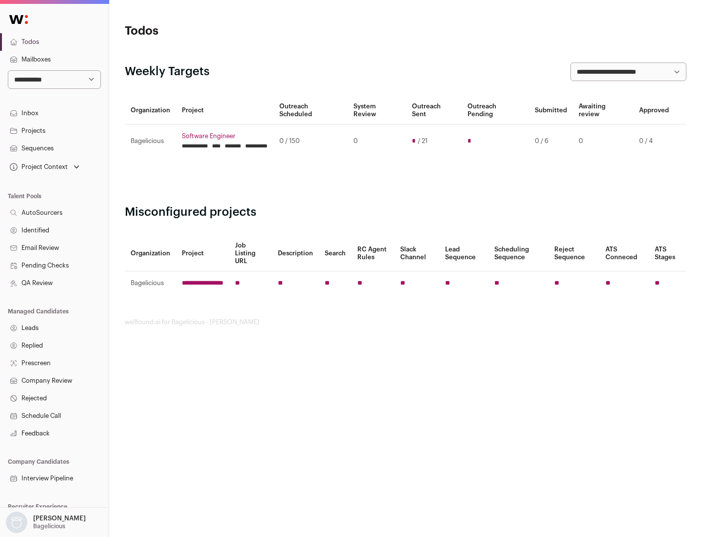  I want to click on h2: Weekly Targets, so click(167, 72).